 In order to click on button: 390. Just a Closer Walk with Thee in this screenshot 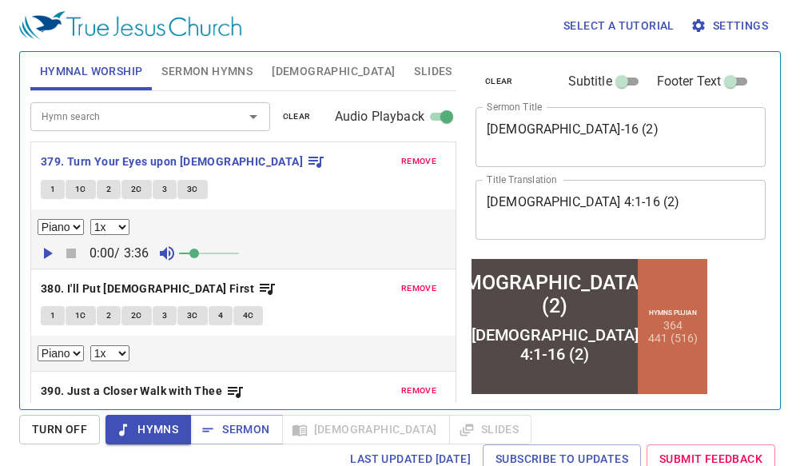, I will do `click(143, 391)`.